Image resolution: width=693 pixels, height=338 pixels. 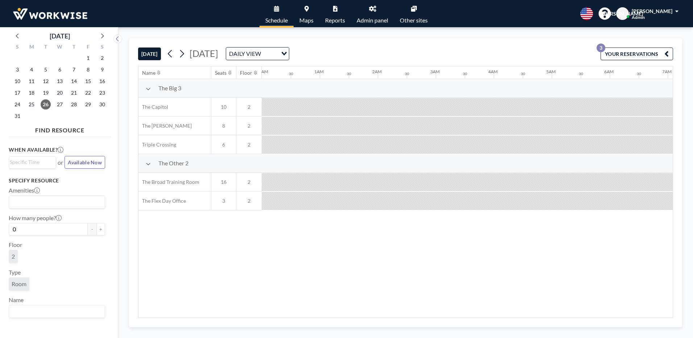 I want to click on span: DAILY VIEW, so click(x=245, y=54).